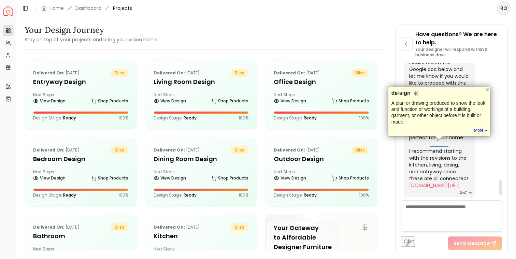 This screenshot has width=516, height=259. Describe the element at coordinates (57, 8) in the screenshot. I see `a: Home` at that location.